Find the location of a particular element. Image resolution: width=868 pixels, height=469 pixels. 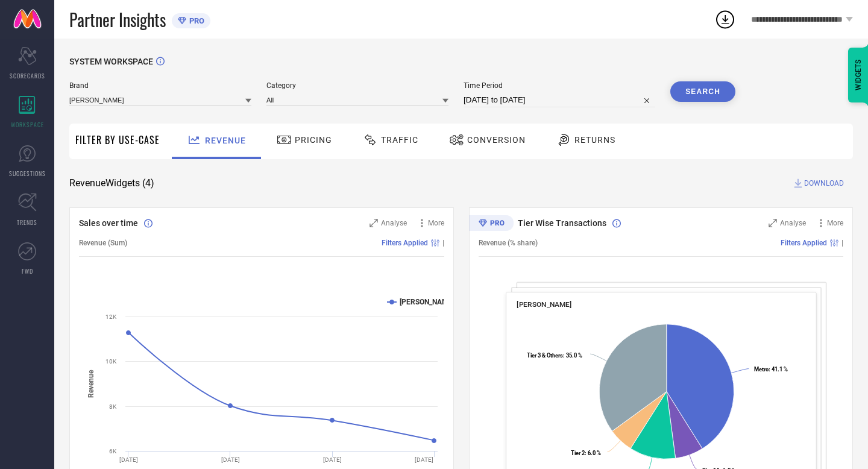

button: Search is located at coordinates (703, 92).